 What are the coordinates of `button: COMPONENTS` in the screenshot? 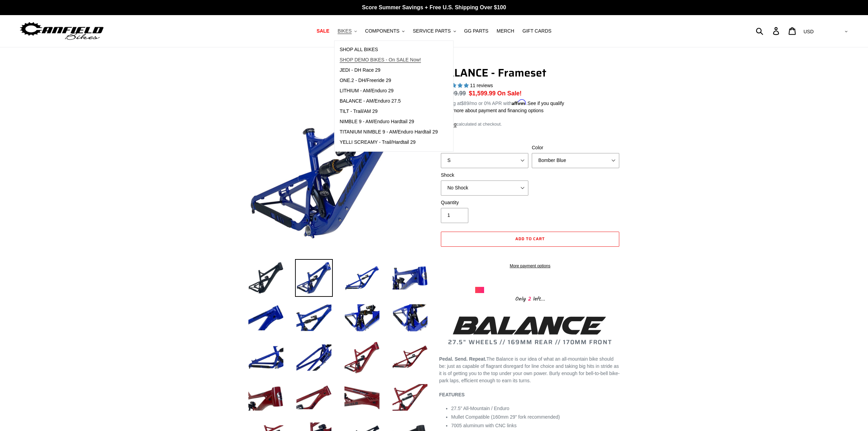 It's located at (385, 31).